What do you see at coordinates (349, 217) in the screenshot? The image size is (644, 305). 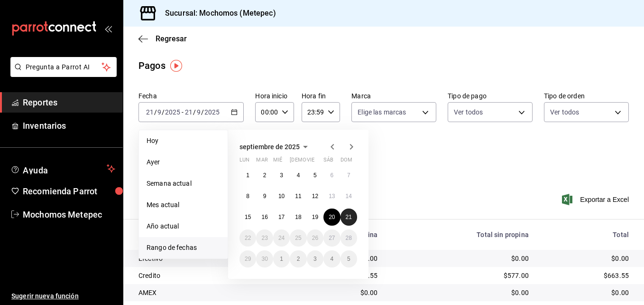 I see `button: 21 de septiembre de 2025` at bounding box center [349, 217].